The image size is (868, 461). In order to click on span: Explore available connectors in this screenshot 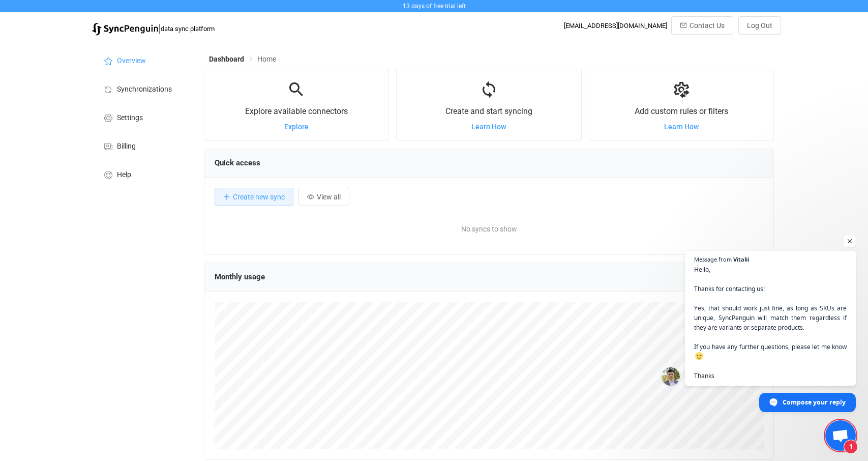, I will do `click(297, 111)`.